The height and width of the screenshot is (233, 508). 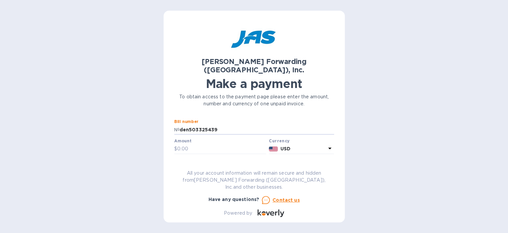 What do you see at coordinates (257, 130) in the screenshot?
I see `input: Enter bill number` at bounding box center [257, 130].